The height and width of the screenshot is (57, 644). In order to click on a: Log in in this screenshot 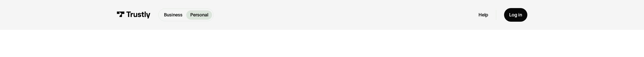, I will do `click(515, 15)`.